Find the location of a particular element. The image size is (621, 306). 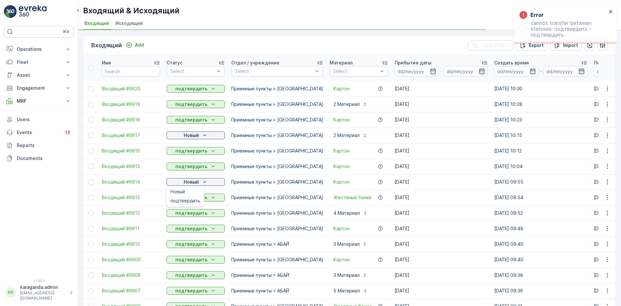

button: Новый is located at coordinates (196, 182).